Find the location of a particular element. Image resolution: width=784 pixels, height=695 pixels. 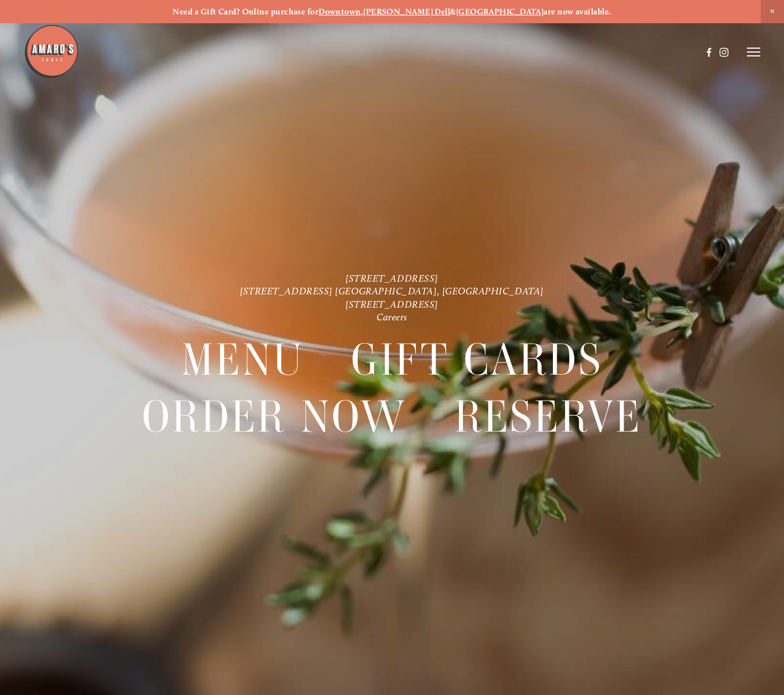

a: Downtown is located at coordinates (339, 12).